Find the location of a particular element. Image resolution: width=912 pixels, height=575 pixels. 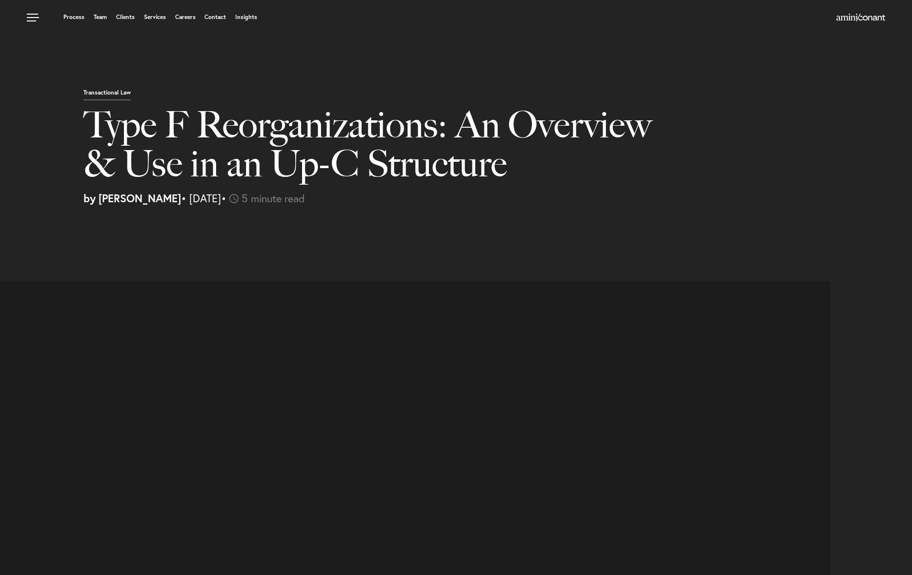

a: Process is located at coordinates (74, 17).